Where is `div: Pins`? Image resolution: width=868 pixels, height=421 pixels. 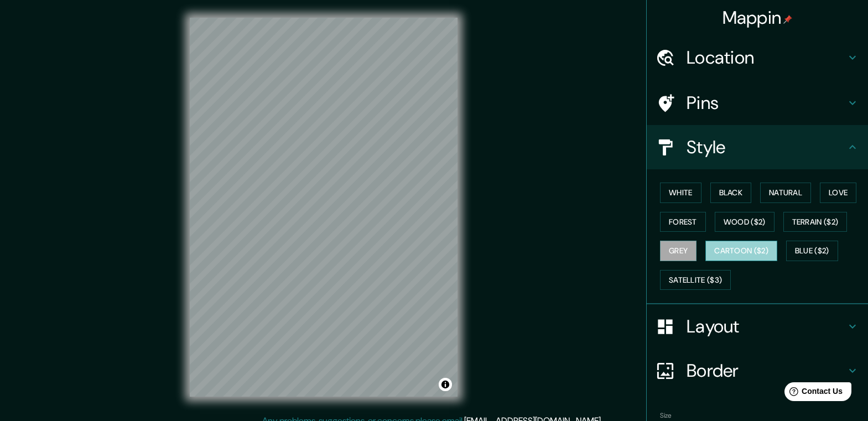
div: Pins is located at coordinates (758, 103).